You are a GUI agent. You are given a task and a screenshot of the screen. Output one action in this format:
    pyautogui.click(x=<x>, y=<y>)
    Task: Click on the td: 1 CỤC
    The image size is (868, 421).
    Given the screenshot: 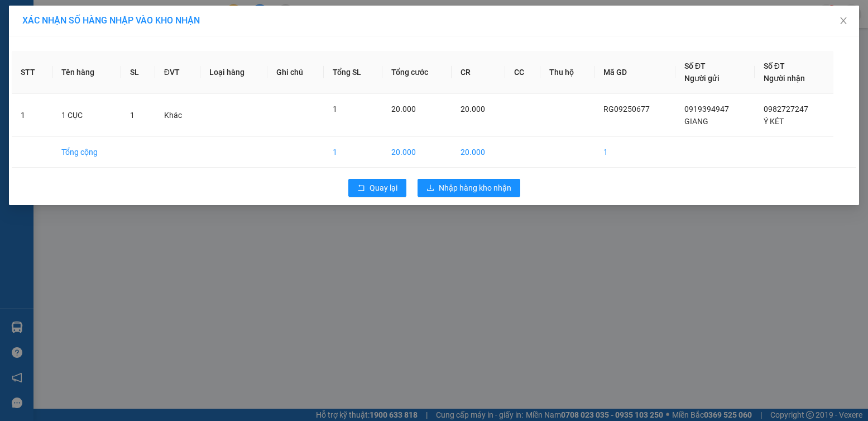 What is the action you would take?
    pyautogui.click(x=87, y=115)
    